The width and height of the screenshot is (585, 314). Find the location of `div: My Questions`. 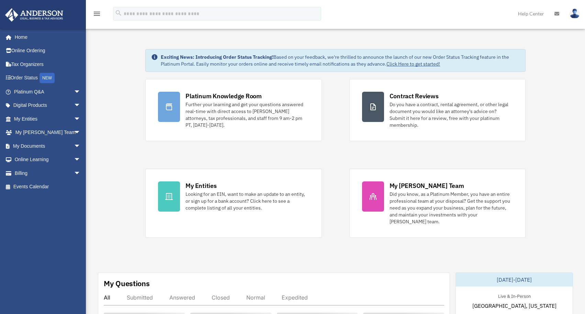

div: My Questions is located at coordinates (127, 283).